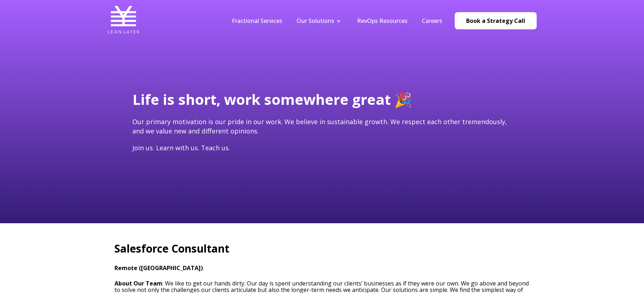  Describe the element at coordinates (320, 60) in the screenshot. I see `a: Revenue Strategy` at that location.